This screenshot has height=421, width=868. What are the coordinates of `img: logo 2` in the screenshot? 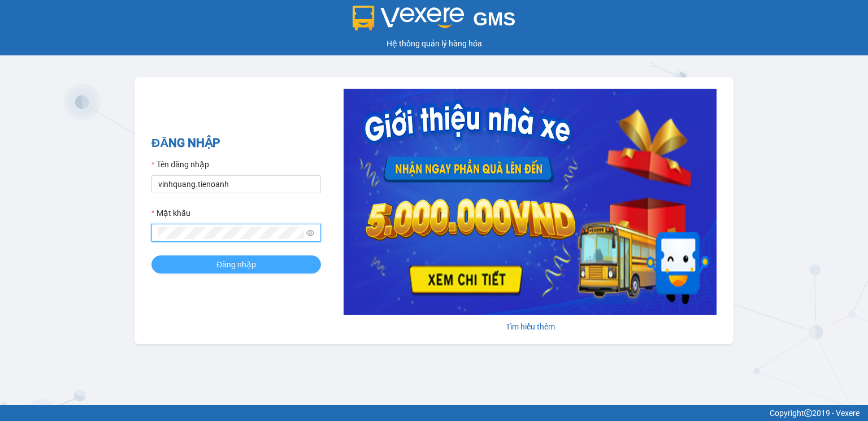 It's located at (408, 18).